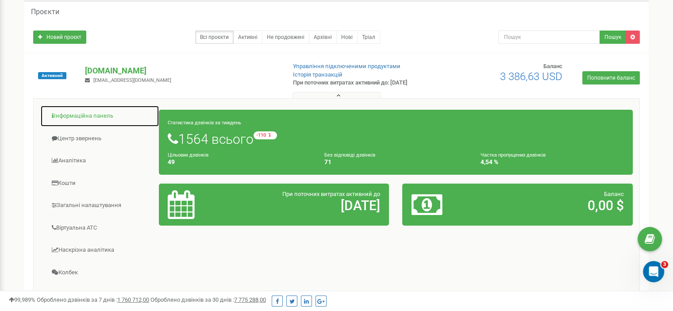  What do you see at coordinates (240, 162) in the screenshot?
I see `h4: 49` at bounding box center [240, 162].